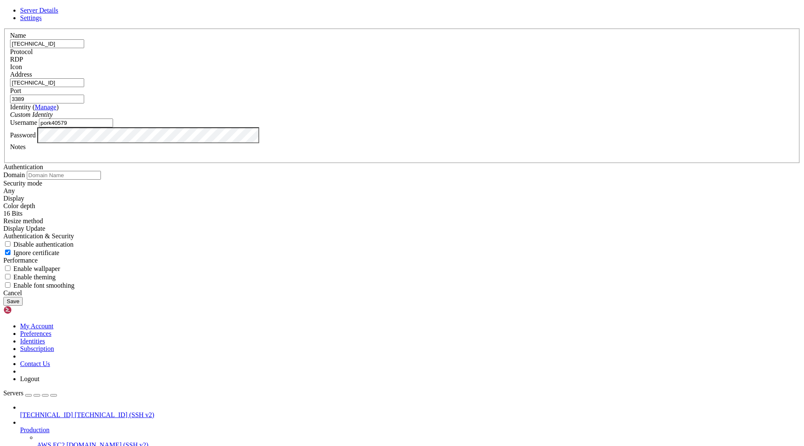 The height and width of the screenshot is (446, 804). I want to click on a: Servers, so click(30, 393).